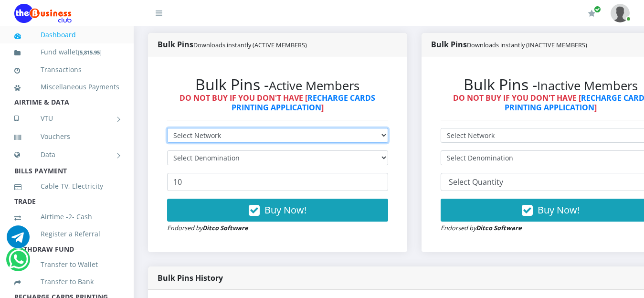 The height and width of the screenshot is (298, 644). I want to click on strong: Bulk Pins History, so click(190, 278).